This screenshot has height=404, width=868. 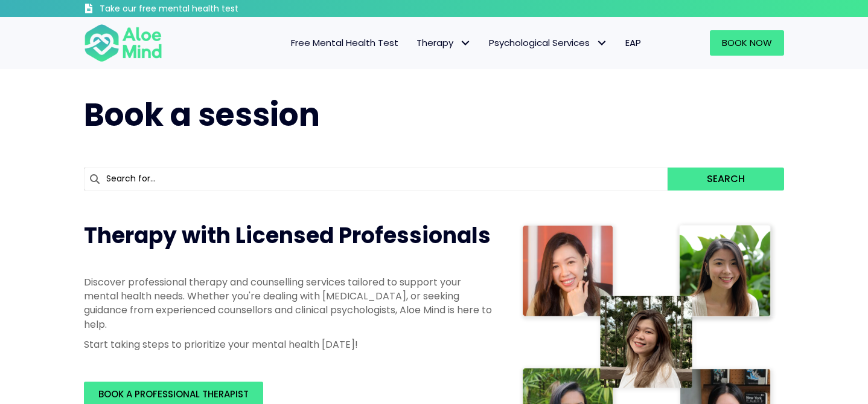 What do you see at coordinates (289, 303) in the screenshot?
I see `p: Discover professional therapy and counselling services tailored to support your mental health nee...` at bounding box center [289, 303].